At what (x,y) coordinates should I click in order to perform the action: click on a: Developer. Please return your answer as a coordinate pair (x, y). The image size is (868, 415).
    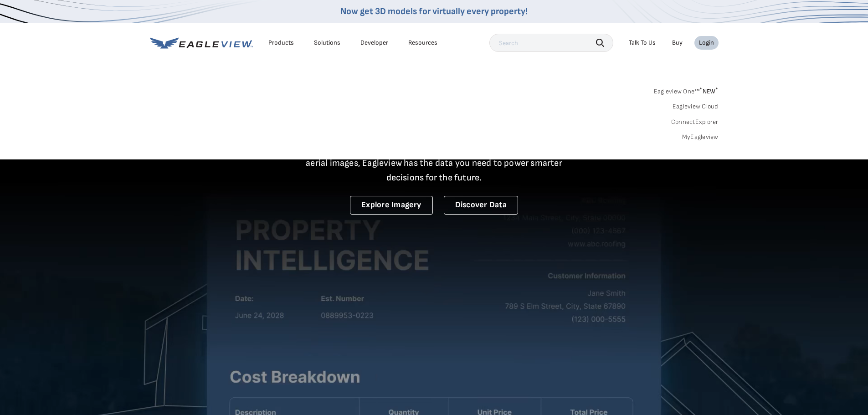
    Looking at the image, I should click on (374, 43).